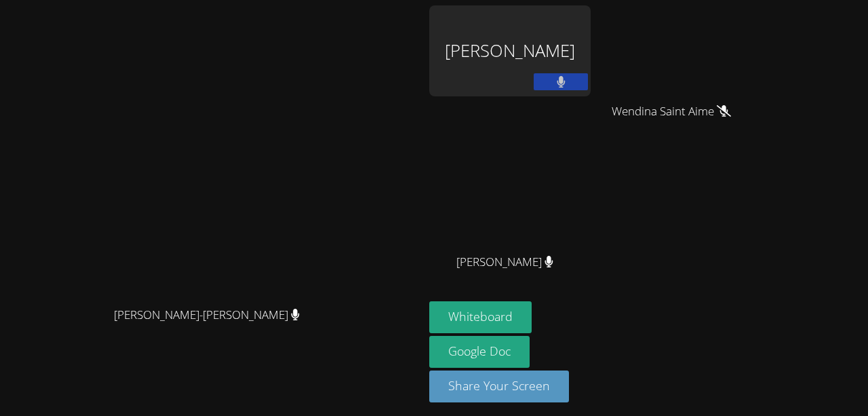 The height and width of the screenshot is (416, 868). What do you see at coordinates (480, 317) in the screenshot?
I see `button: Whiteboard` at bounding box center [480, 317].